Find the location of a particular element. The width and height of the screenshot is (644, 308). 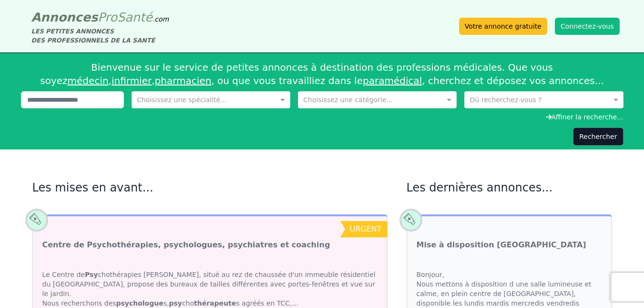

button: Rechercher is located at coordinates (597, 137).